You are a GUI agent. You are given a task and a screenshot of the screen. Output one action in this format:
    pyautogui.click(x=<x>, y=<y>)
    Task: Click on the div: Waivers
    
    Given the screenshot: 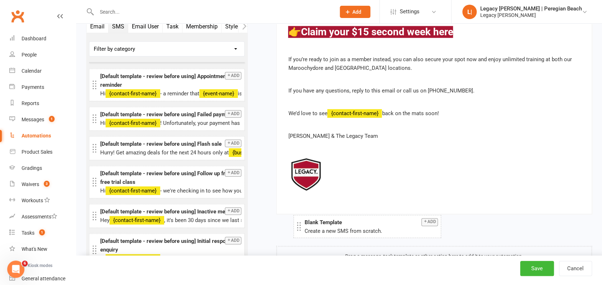 What is the action you would take?
    pyautogui.click(x=30, y=184)
    